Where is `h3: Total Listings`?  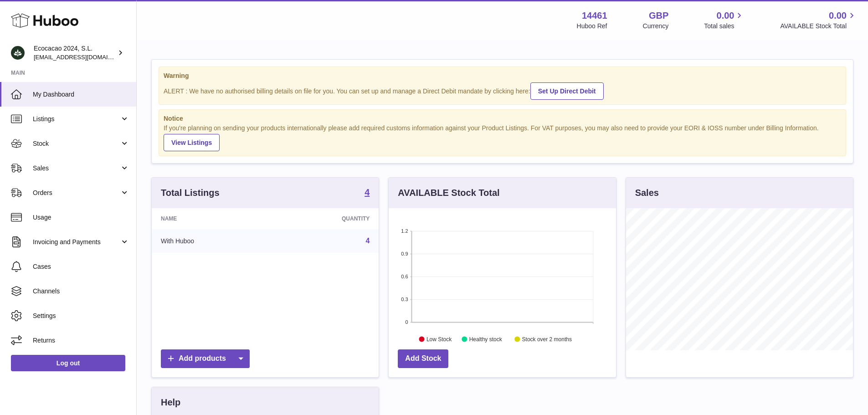 h3: Total Listings is located at coordinates (190, 193).